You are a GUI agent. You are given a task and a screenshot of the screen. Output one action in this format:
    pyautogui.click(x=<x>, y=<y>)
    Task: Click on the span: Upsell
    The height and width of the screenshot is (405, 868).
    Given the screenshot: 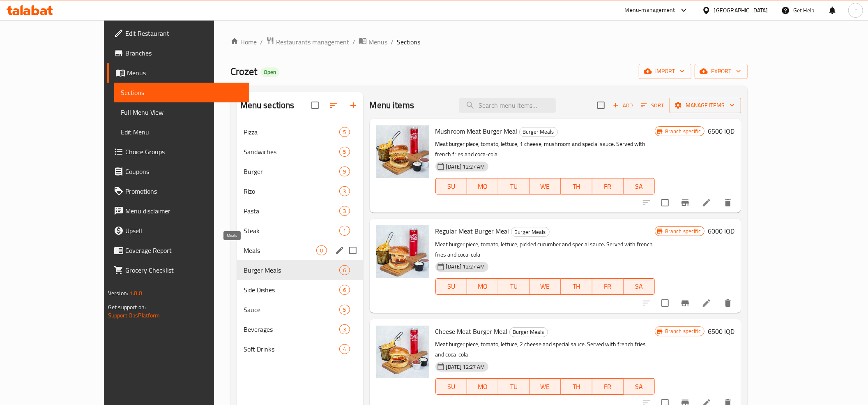 What is the action you would take?
    pyautogui.click(x=184, y=230)
    